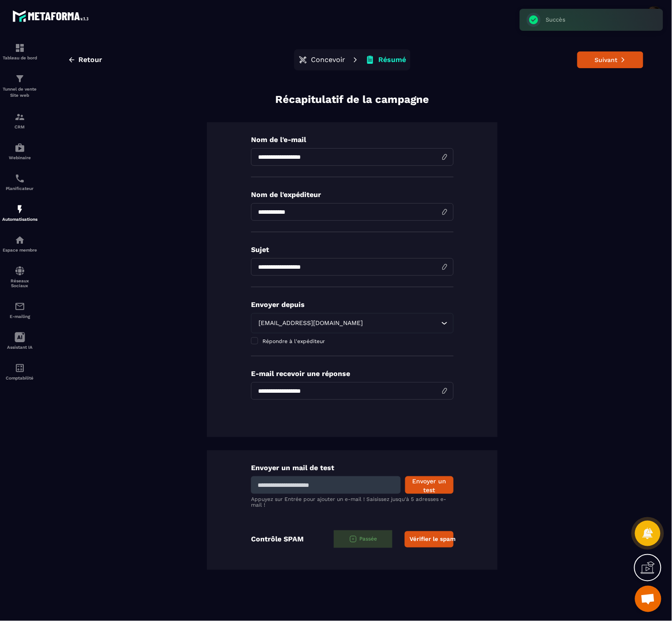  What do you see at coordinates (20, 372) in the screenshot?
I see `a: accountantaccountantComptabilité` at bounding box center [20, 372].